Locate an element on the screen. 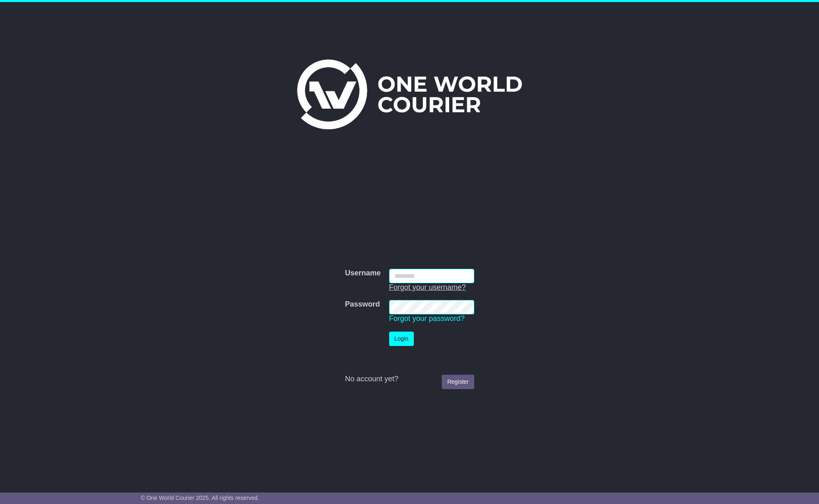 The height and width of the screenshot is (504, 819). a: Forgot your username? is located at coordinates (427, 288).